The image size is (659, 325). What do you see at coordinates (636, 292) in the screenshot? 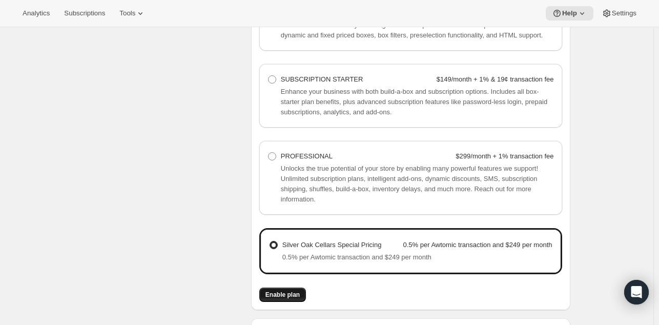
I see `div: Open Intercom Messenger` at bounding box center [636, 292].